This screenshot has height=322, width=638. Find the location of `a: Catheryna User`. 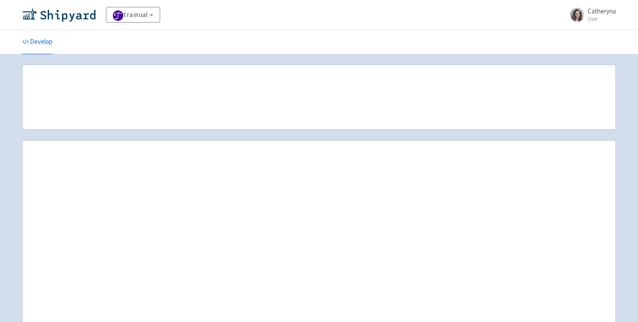

a: Catheryna User is located at coordinates (590, 15).